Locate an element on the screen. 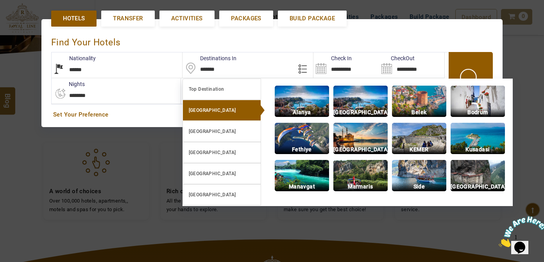 The width and height of the screenshot is (544, 262). p: Fethiye is located at coordinates (302, 149).